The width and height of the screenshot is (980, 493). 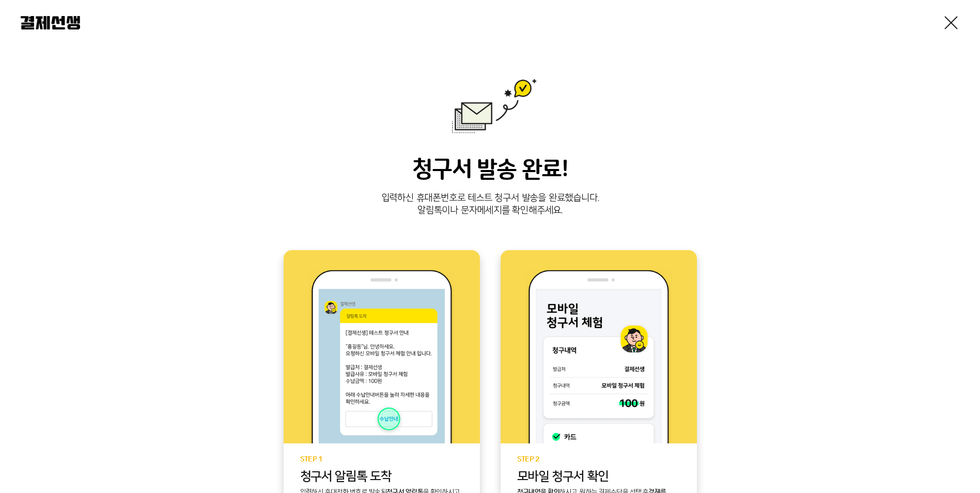 What do you see at coordinates (50, 23) in the screenshot?
I see `img: 결제선생` at bounding box center [50, 23].